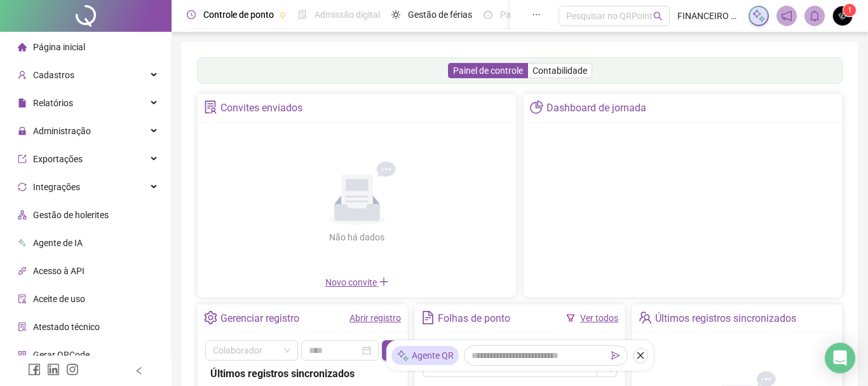 This screenshot has height=386, width=868. I want to click on img: 19284, so click(843, 16).